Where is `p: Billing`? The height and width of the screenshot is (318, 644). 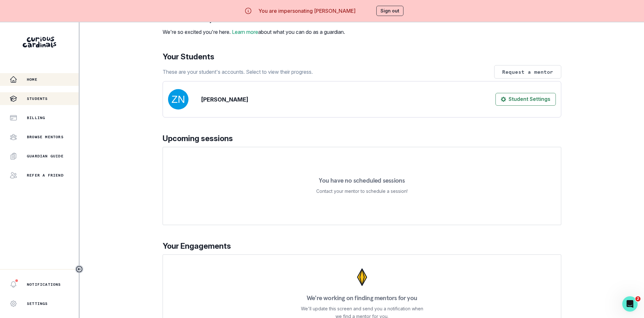
p: Billing is located at coordinates (36, 118).